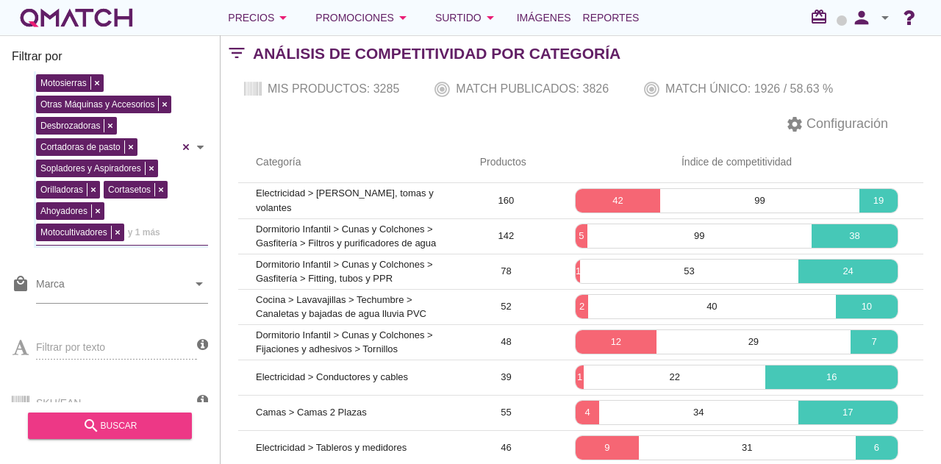 This screenshot has width=941, height=464. I want to click on button: buscar, so click(109, 425).